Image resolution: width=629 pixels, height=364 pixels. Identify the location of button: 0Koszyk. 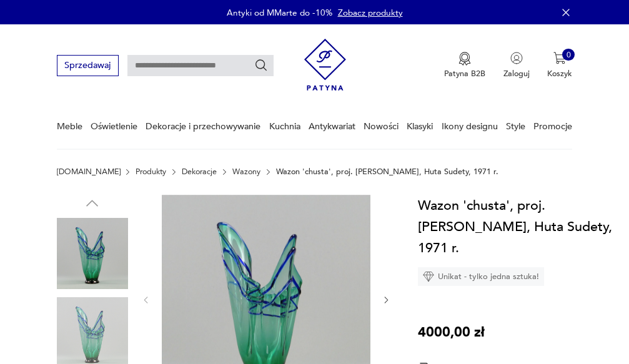
(560, 65).